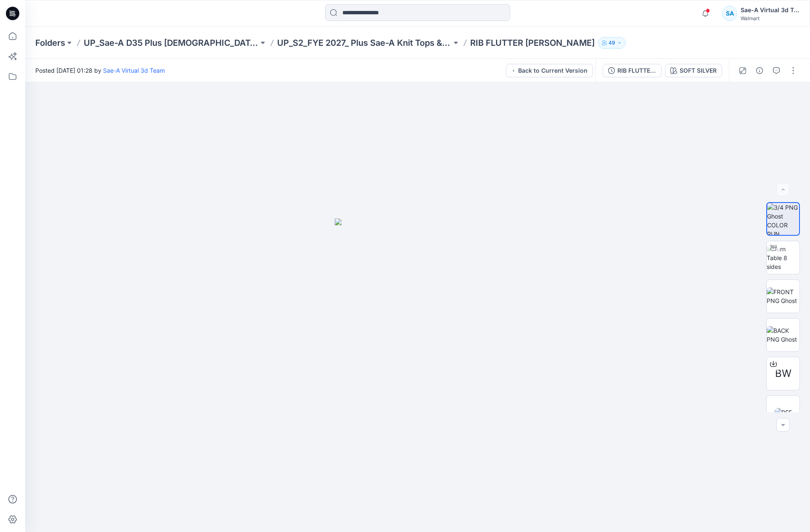 Image resolution: width=810 pixels, height=532 pixels. Describe the element at coordinates (134, 70) in the screenshot. I see `a: Sae-A Virtual 3d Team` at that location.